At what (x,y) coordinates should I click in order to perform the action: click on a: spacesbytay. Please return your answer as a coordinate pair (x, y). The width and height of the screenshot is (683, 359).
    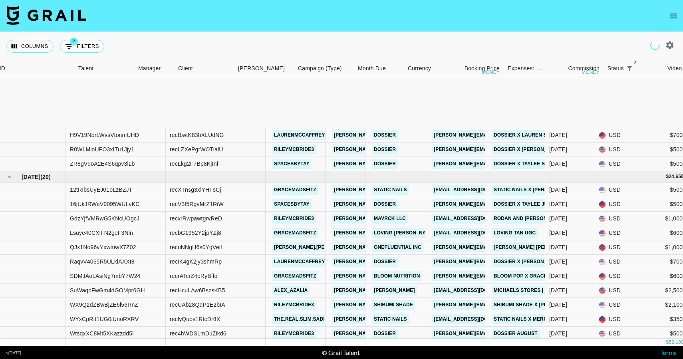
    Looking at the image, I should click on (292, 164).